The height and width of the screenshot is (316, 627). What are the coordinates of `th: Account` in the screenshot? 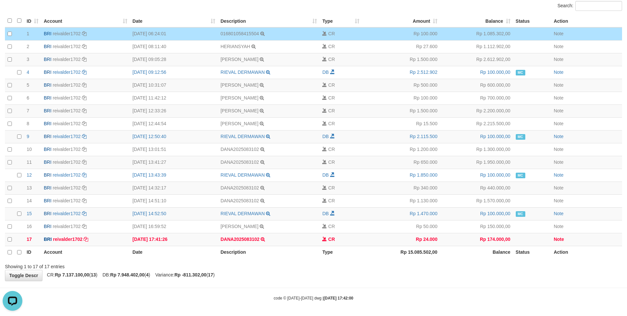 It's located at (86, 252).